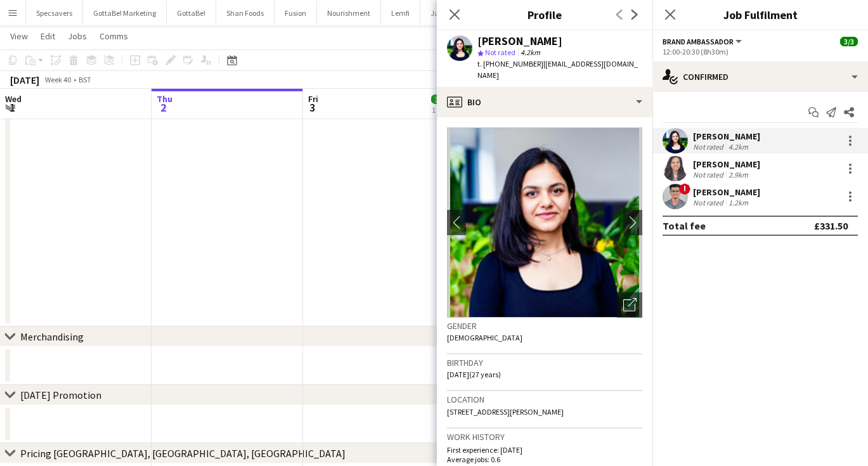  What do you see at coordinates (545, 326) in the screenshot?
I see `h3: Gender` at bounding box center [545, 326].